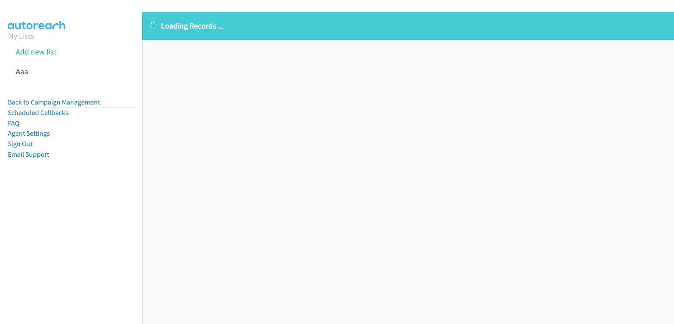 The height and width of the screenshot is (324, 674). What do you see at coordinates (22, 71) in the screenshot?
I see `a: Aaa` at bounding box center [22, 71].